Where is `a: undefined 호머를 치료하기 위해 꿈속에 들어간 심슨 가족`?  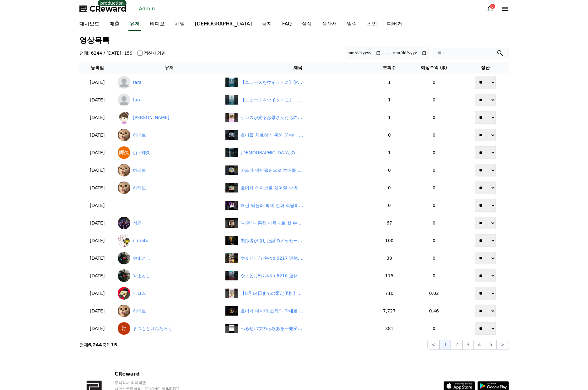
a: undefined 호머를 치료하기 위해 꿈속에 들어간 심슨 가족 is located at coordinates (298, 135).